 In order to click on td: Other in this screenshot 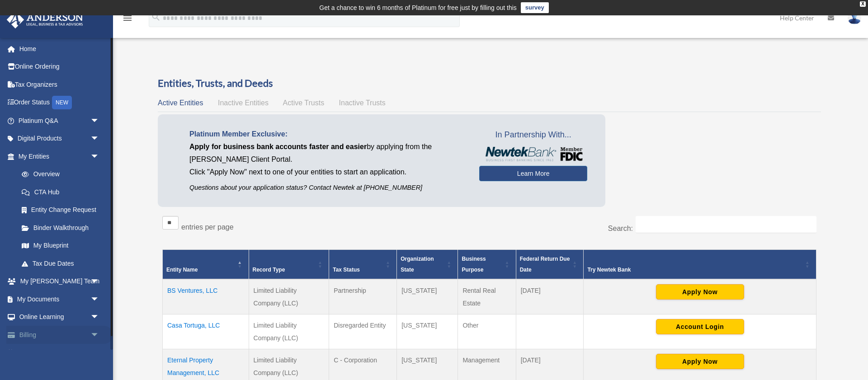, I will do `click(487, 331)`.